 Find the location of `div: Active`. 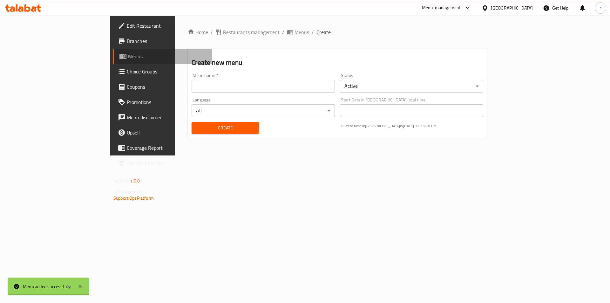

div: Active is located at coordinates (412, 86).